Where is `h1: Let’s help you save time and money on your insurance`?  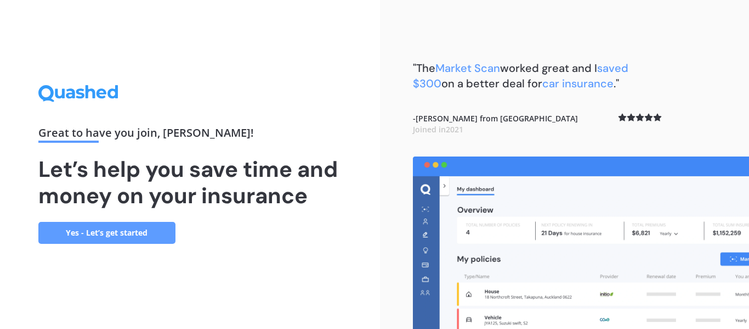
h1: Let’s help you save time and money on your insurance is located at coordinates (190, 182).